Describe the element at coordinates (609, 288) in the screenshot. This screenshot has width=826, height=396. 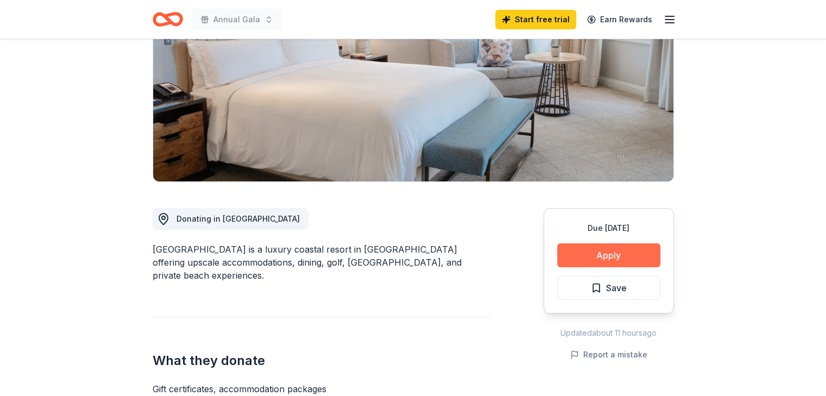
I see `button: Save` at that location.